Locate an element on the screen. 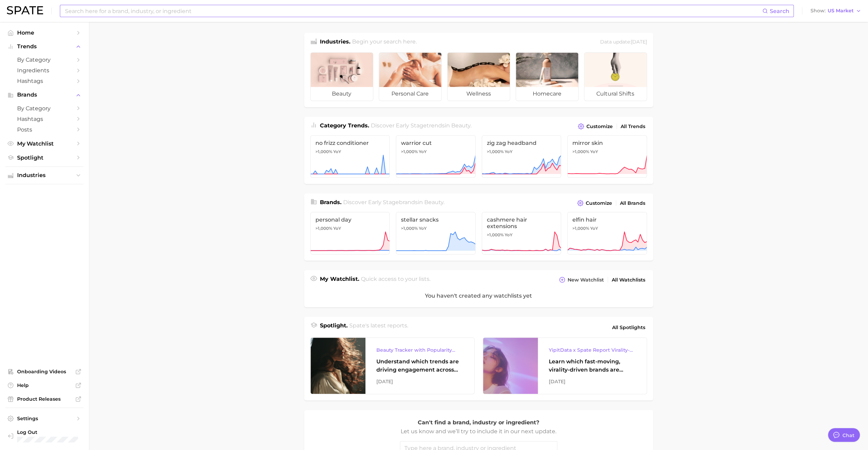 Image resolution: width=868 pixels, height=450 pixels. button: Trends is located at coordinates (44, 47).